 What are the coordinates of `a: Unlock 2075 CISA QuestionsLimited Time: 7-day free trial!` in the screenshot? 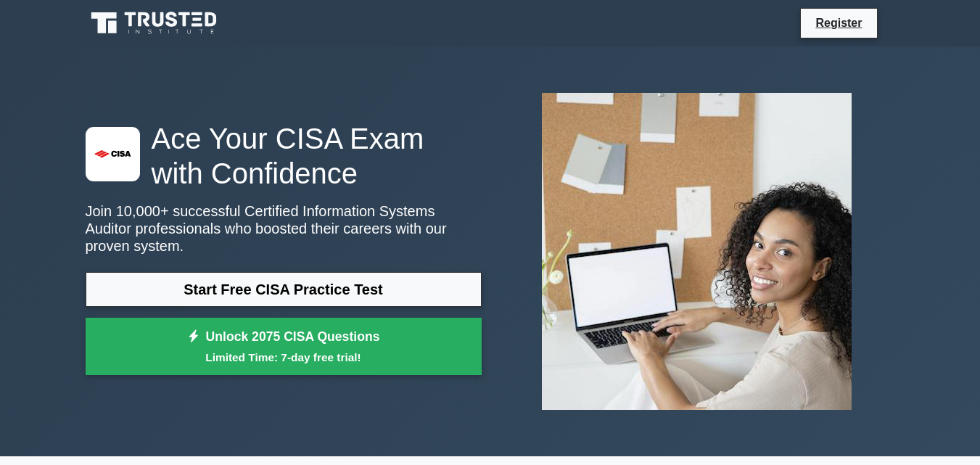 It's located at (284, 347).